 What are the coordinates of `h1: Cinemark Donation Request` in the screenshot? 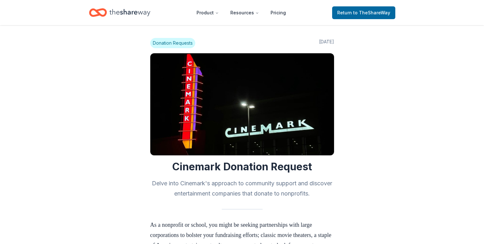 It's located at (242, 167).